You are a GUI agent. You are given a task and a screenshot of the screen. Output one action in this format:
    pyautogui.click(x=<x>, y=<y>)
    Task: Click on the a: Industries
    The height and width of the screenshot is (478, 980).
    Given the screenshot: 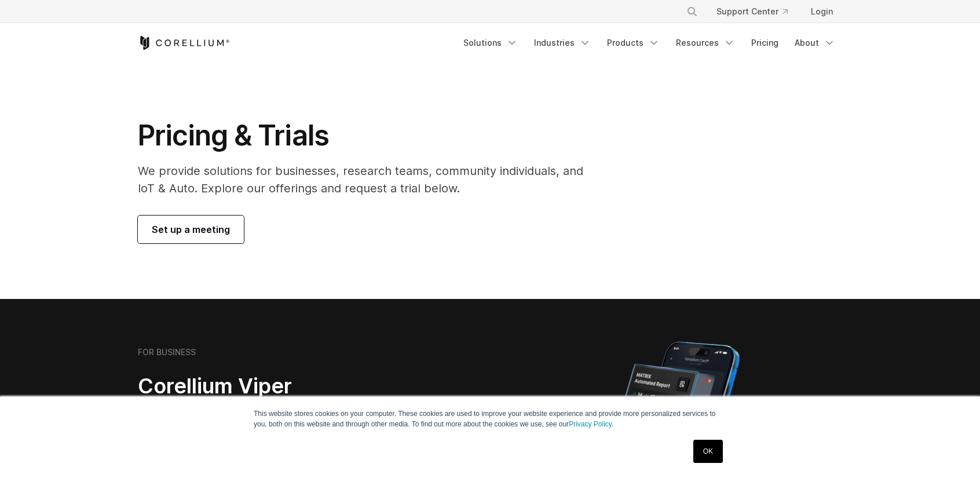 What is the action you would take?
    pyautogui.click(x=563, y=43)
    